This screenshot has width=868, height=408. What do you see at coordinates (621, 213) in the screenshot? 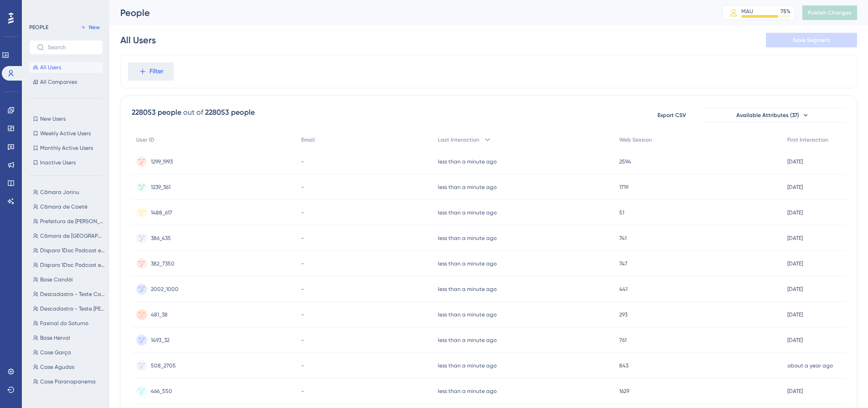
I see `span: 51` at bounding box center [621, 213].